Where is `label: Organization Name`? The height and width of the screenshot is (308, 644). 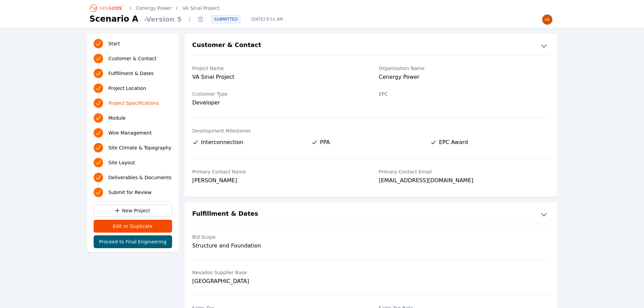 label: Organization Name is located at coordinates (464, 68).